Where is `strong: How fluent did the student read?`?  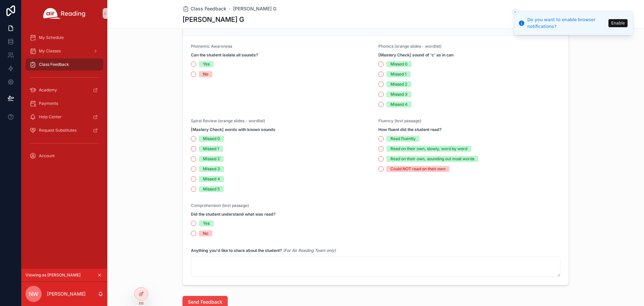
strong: How fluent did the student read? is located at coordinates (410, 129).